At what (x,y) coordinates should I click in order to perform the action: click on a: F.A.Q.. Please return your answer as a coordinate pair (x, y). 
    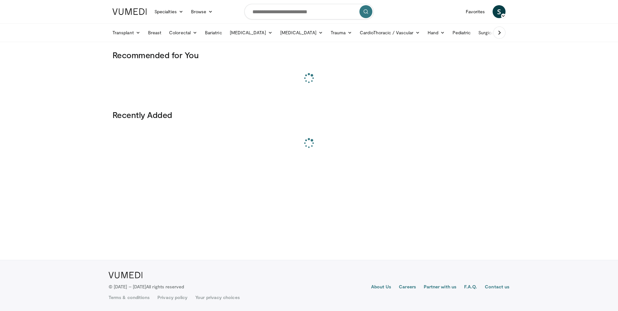
    Looking at the image, I should click on (471, 288).